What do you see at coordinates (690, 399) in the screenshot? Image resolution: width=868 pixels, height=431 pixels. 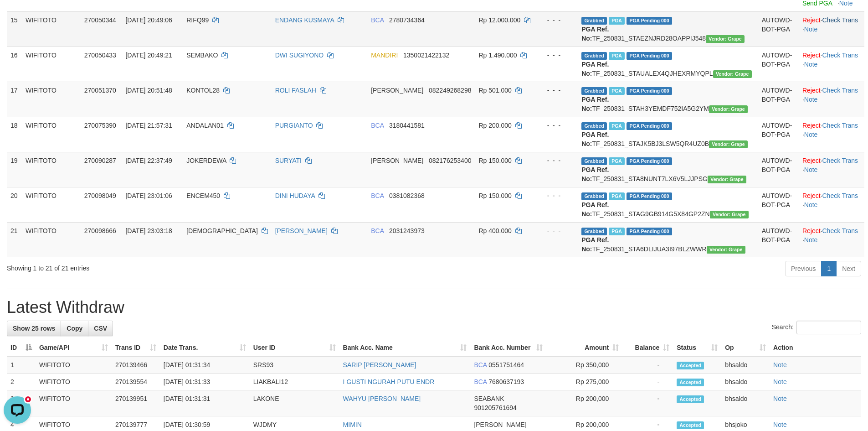 I see `span: Accepted` at bounding box center [690, 399].